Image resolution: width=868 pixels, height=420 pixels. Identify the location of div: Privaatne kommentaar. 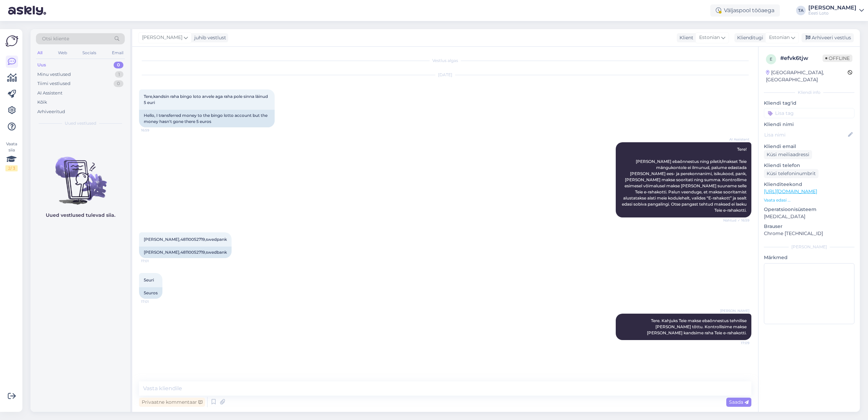
(172, 402).